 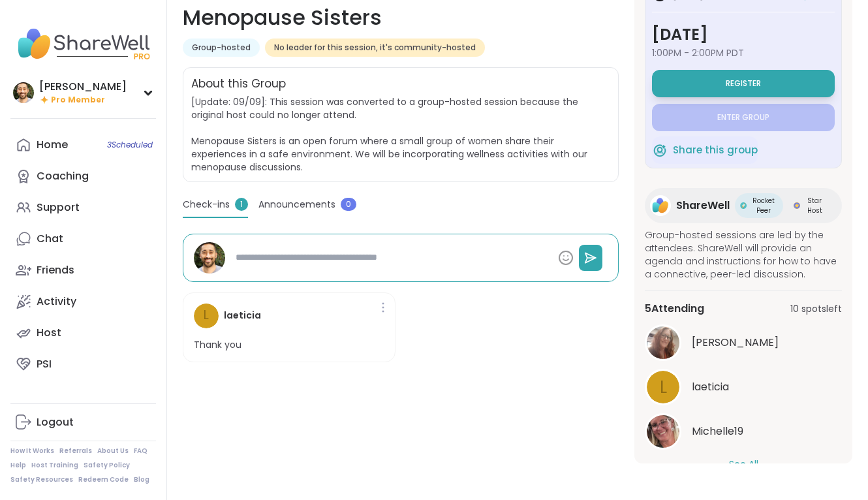 I want to click on span: Enter group, so click(x=744, y=117).